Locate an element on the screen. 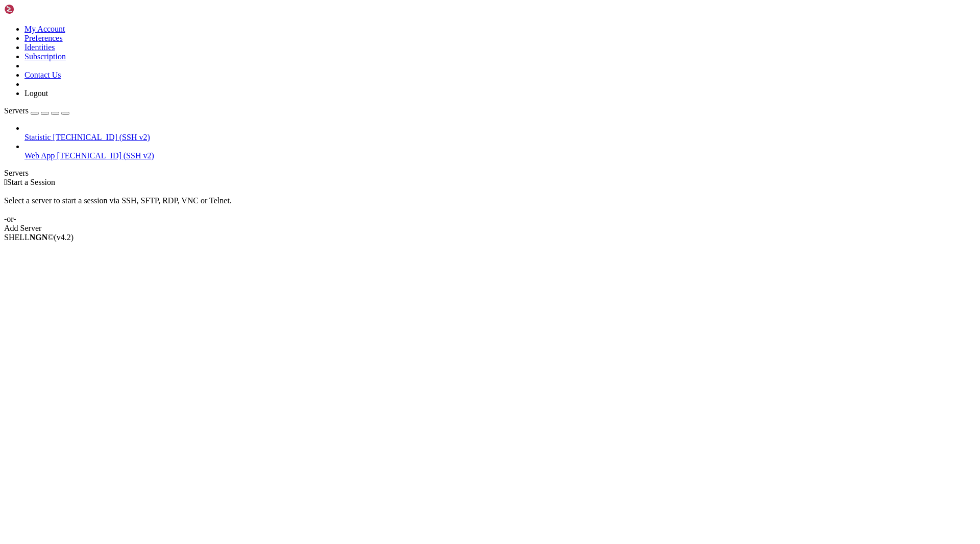 The height and width of the screenshot is (544, 980). span: Web App is located at coordinates (40, 155).